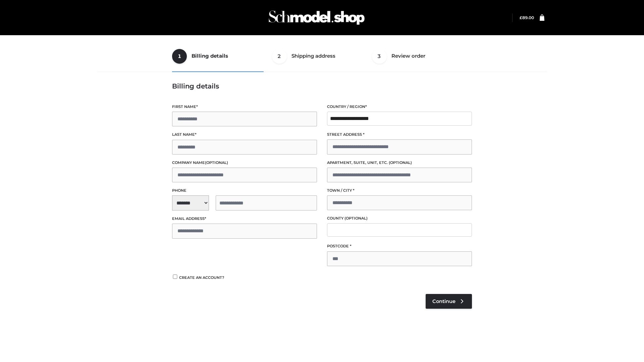  I want to click on img: Schmodel Admin 964, so click(316, 17).